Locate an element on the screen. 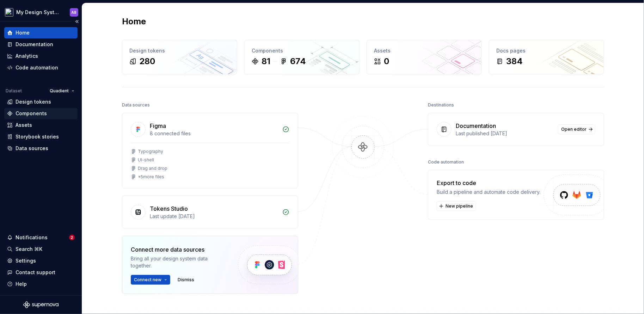 The image size is (644, 314). span: 2 is located at coordinates (72, 238).